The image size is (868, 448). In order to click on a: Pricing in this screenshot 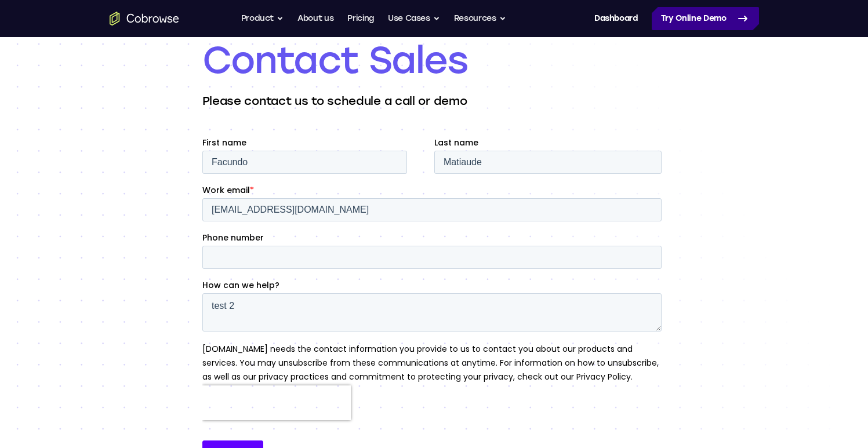, I will do `click(360, 19)`.